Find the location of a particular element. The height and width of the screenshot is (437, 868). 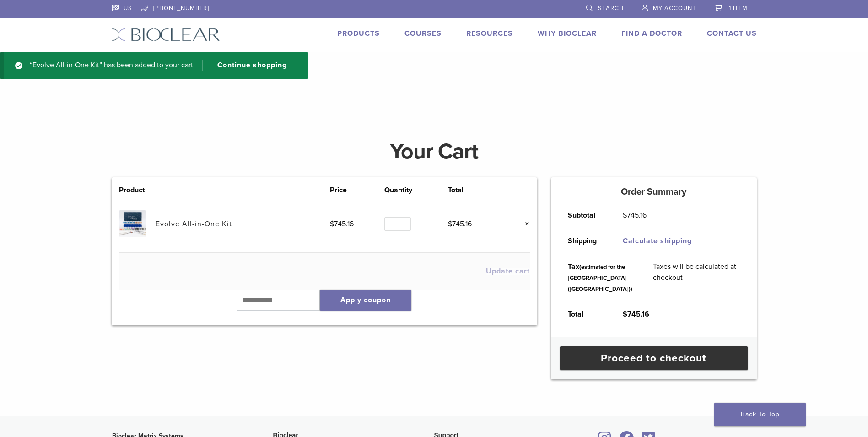

a: Evolve All-in-One Kit is located at coordinates (193, 224).